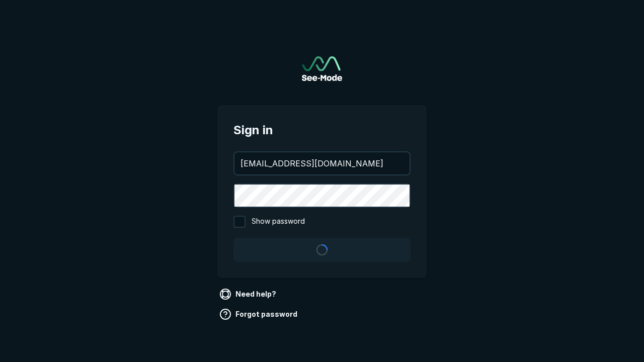 Image resolution: width=644 pixels, height=362 pixels. I want to click on a: Go to sign in, so click(322, 69).